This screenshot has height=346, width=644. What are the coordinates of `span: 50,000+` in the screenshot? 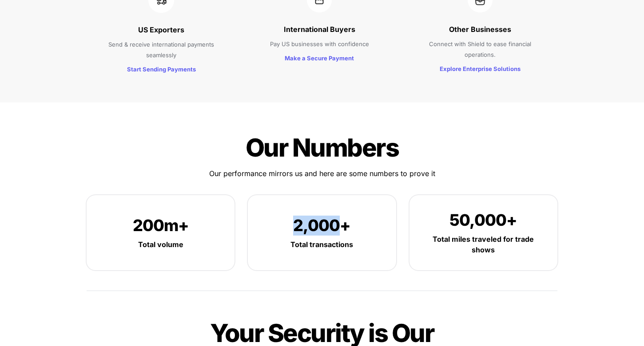 It's located at (483, 220).